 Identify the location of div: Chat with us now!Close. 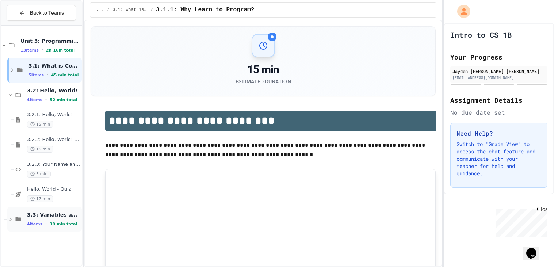
(27, 24).